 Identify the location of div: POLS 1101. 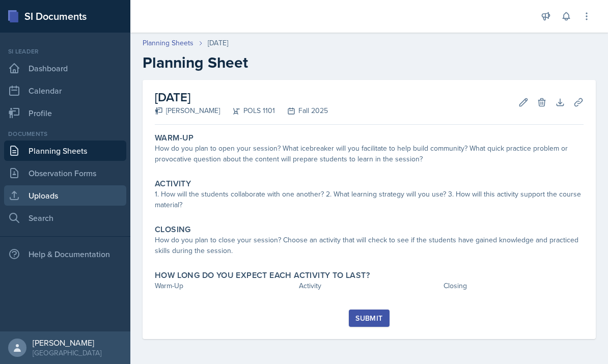
(247, 111).